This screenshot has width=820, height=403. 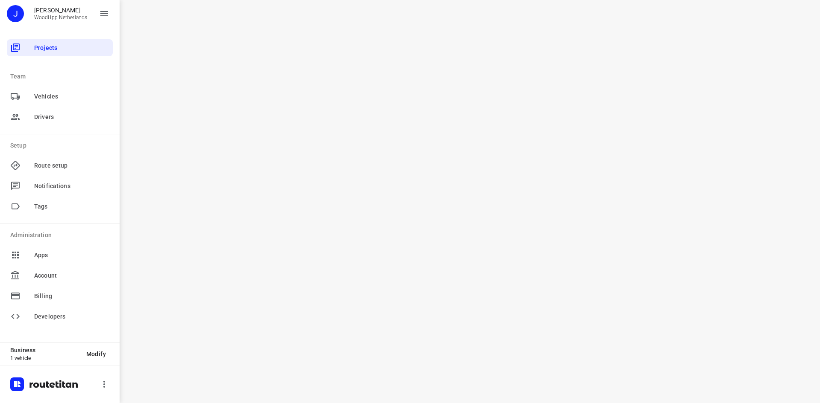 What do you see at coordinates (60, 166) in the screenshot?
I see `div: Route setup` at bounding box center [60, 166].